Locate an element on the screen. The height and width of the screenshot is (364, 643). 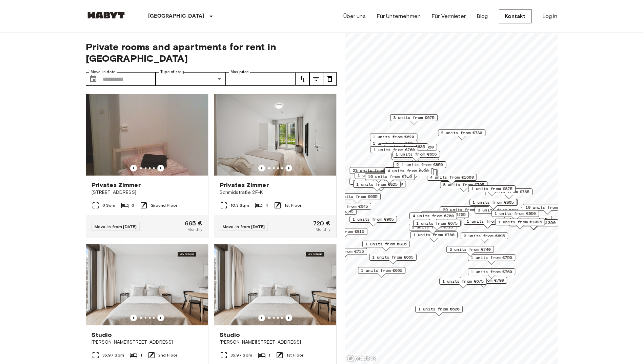
span: 3 units from €635 is located at coordinates (499, 210).